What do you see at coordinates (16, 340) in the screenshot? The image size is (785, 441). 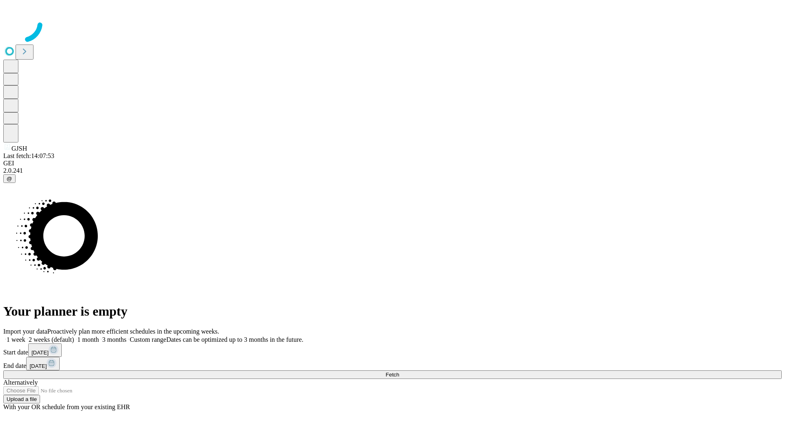 I see `span: 1 week` at bounding box center [16, 340].